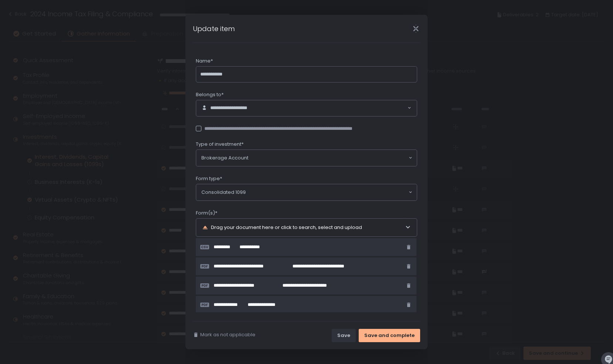 This screenshot has height=364, width=613. What do you see at coordinates (225, 158) in the screenshot?
I see `span: Brokerage Account` at bounding box center [225, 158].